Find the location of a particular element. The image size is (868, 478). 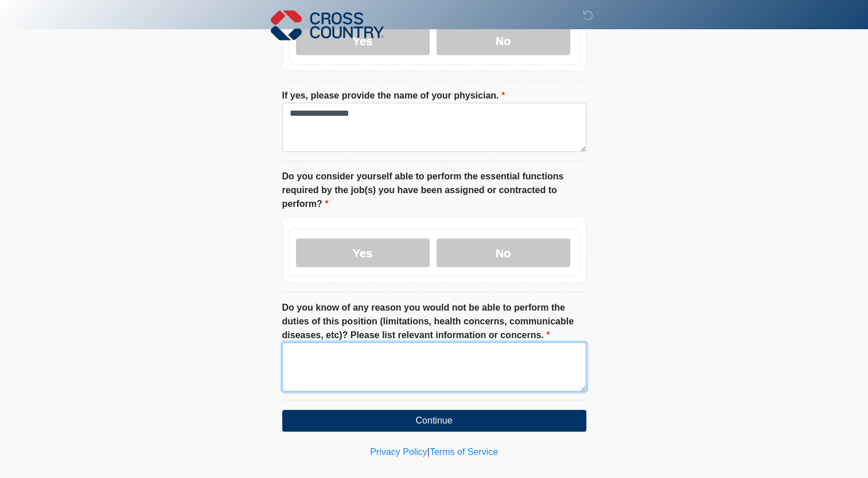

a: Privacy Policy is located at coordinates (399, 452).